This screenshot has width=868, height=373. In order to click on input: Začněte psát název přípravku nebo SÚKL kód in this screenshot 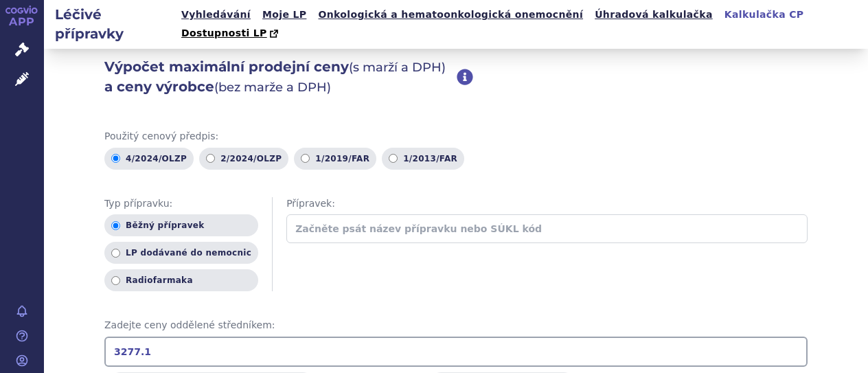, I will do `click(547, 229)`.